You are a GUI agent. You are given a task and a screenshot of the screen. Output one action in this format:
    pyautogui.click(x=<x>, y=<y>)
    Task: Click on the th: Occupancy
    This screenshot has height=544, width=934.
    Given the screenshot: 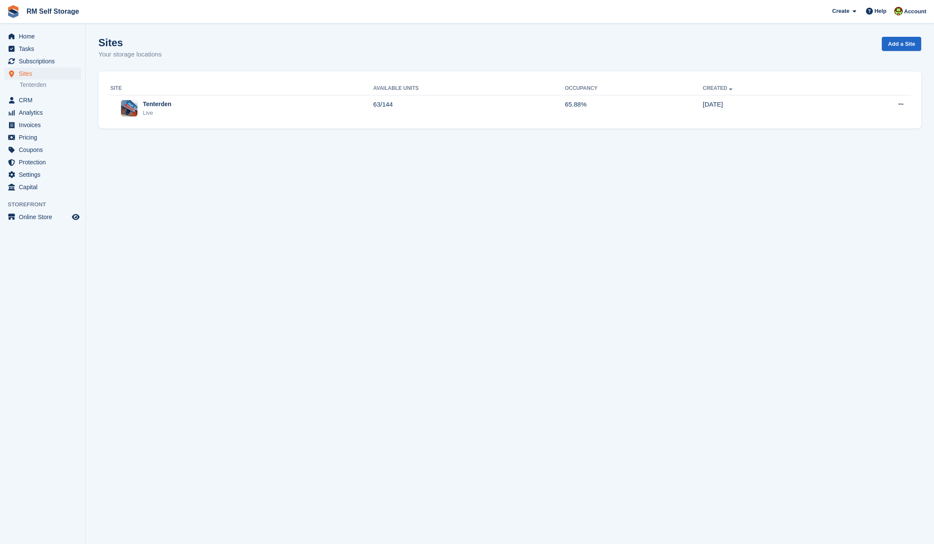 What is the action you would take?
    pyautogui.click(x=634, y=89)
    